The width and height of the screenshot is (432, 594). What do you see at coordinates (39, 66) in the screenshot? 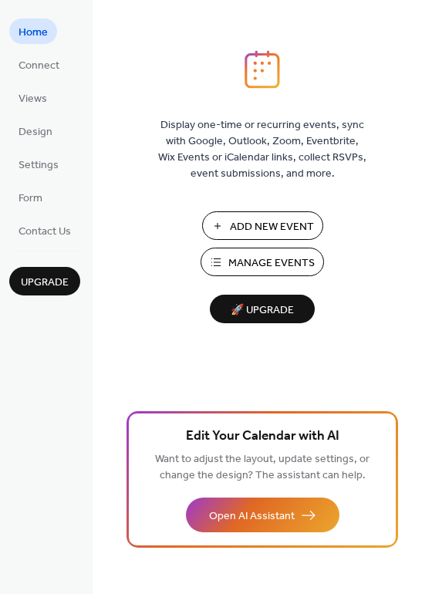
I see `span: Connect` at bounding box center [39, 66].